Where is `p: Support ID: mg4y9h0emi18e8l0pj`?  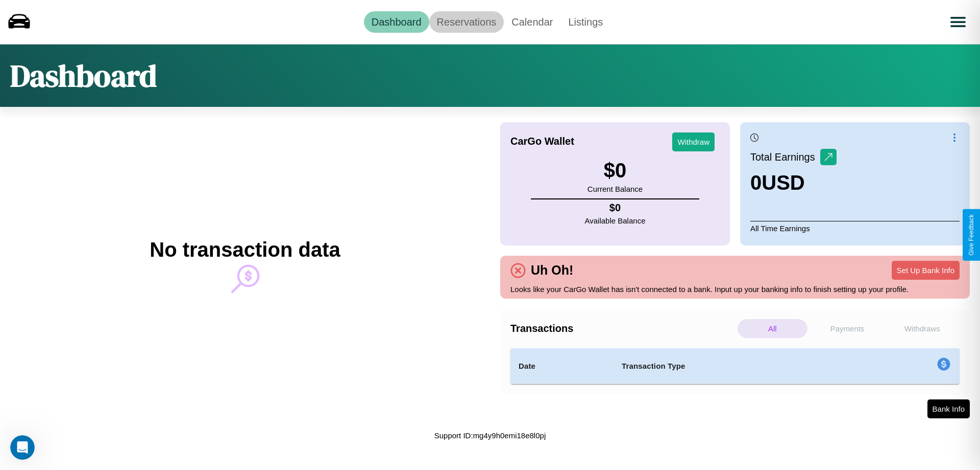 p: Support ID: mg4y9h0emi18e8l0pj is located at coordinates (490, 435).